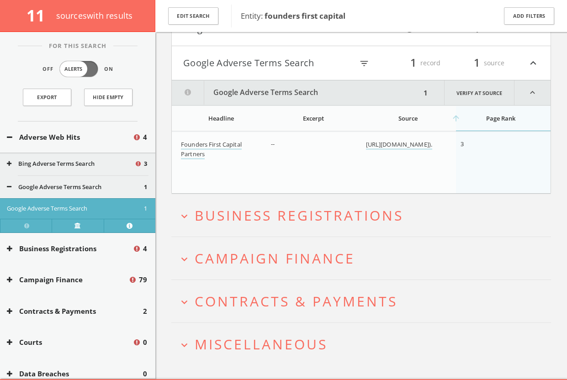 The height and width of the screenshot is (380, 567). I want to click on span: 79, so click(143, 279).